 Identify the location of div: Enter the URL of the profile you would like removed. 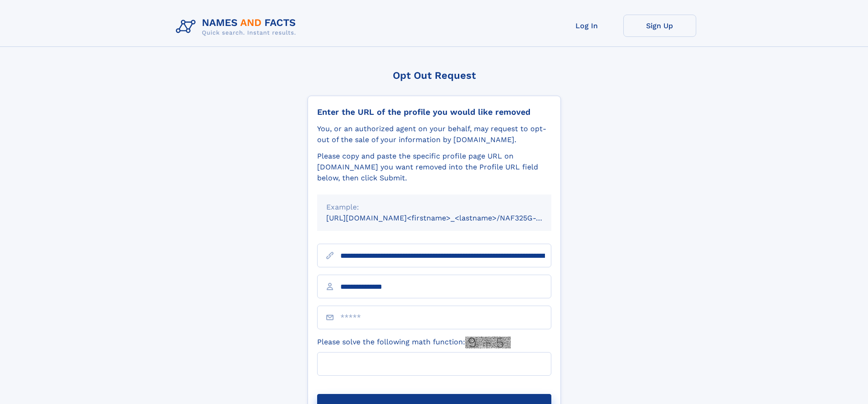
(434, 112).